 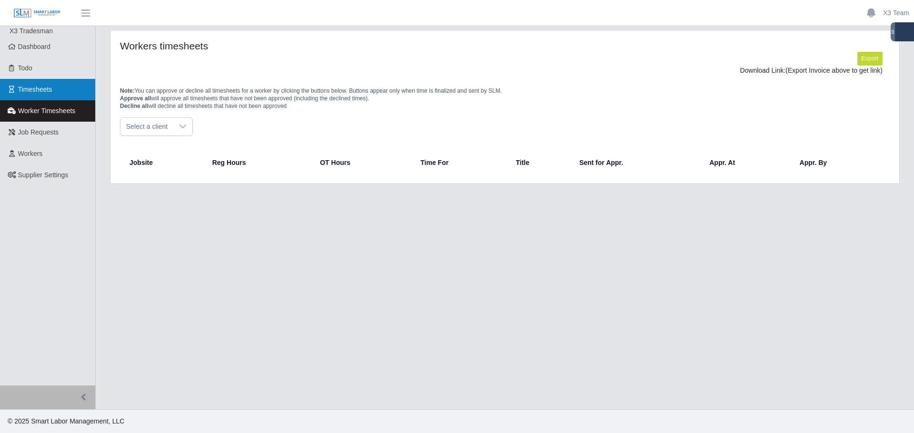 What do you see at coordinates (838, 163) in the screenshot?
I see `th: Appr. By` at bounding box center [838, 163].